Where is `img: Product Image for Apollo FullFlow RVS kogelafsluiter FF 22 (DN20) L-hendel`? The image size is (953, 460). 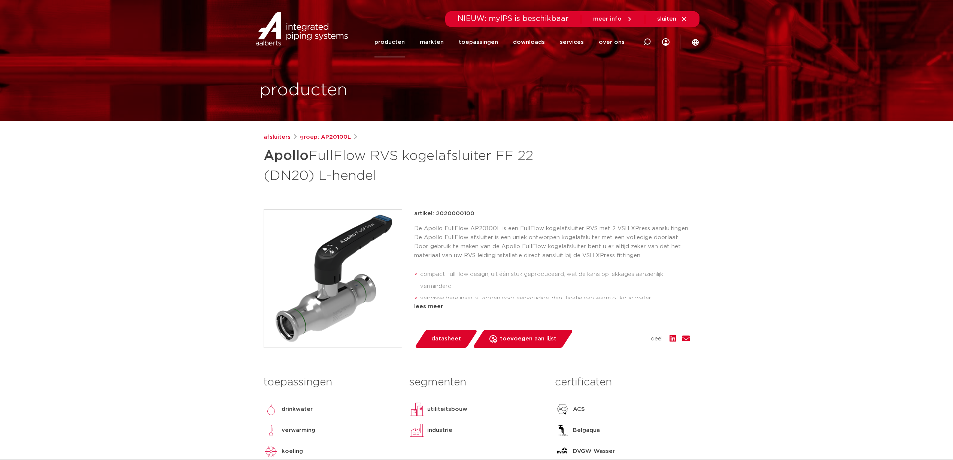 img: Product Image for Apollo FullFlow RVS kogelafsluiter FF 22 (DN20) L-hendel is located at coordinates (333, 278).